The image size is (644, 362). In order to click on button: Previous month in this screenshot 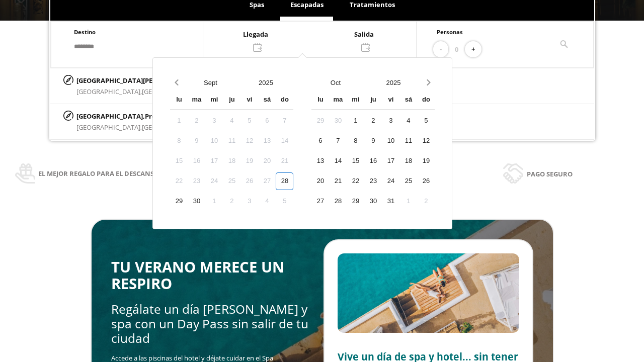, I will do `click(176, 82)`.